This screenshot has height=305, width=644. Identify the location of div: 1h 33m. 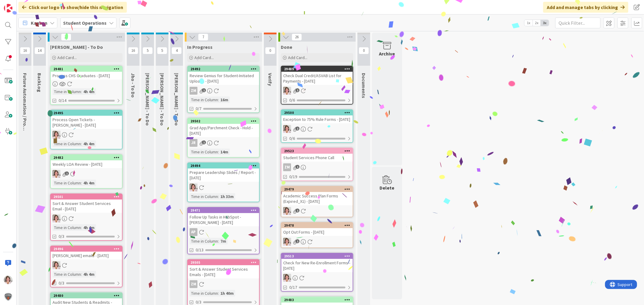
(227, 197).